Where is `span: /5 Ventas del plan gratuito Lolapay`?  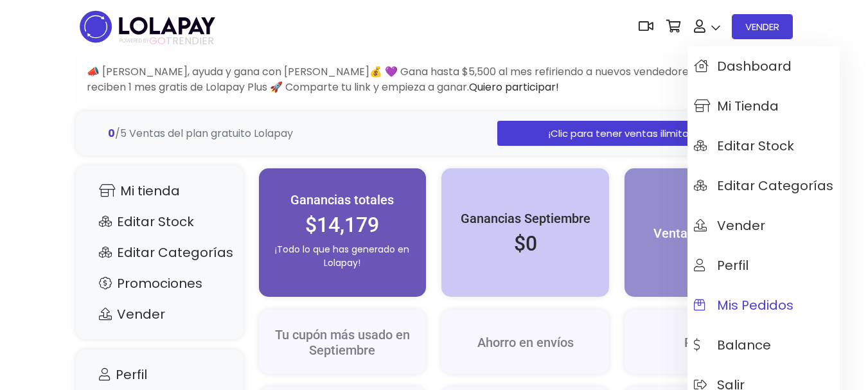 span: /5 Ventas del plan gratuito Lolapay is located at coordinates (200, 133).